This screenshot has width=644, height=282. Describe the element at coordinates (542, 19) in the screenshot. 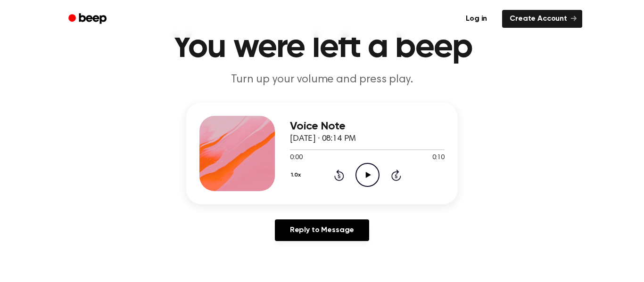

I see `a: Create Account` at that location.